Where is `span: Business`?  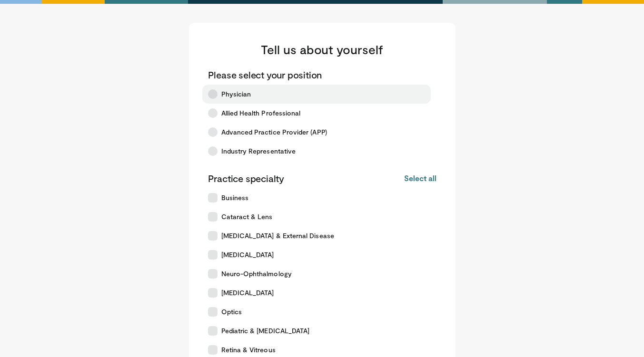
span: Business is located at coordinates (235, 198).